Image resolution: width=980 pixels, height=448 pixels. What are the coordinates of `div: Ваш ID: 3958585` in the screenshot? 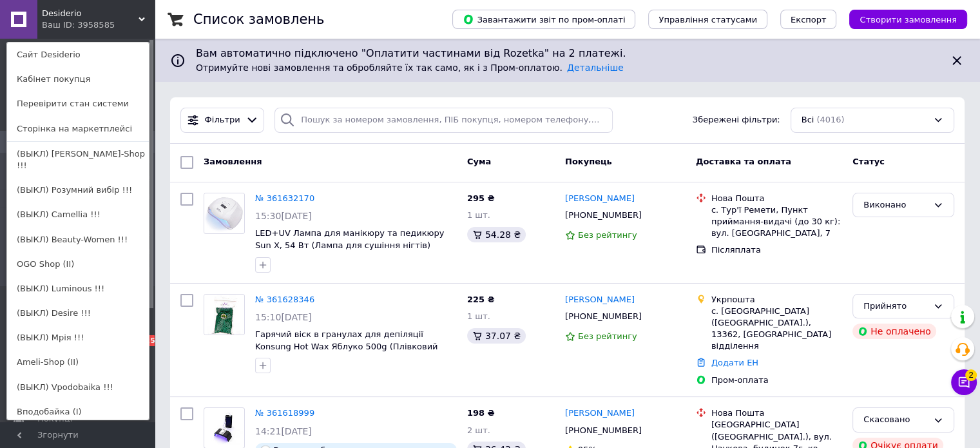 It's located at (69, 25).